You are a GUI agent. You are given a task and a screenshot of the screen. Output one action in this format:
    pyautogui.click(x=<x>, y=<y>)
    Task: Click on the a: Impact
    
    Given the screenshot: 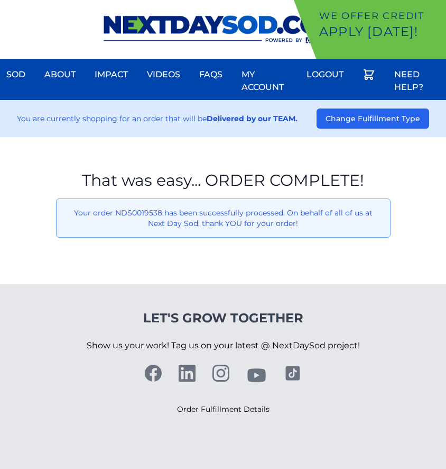 What is the action you would take?
    pyautogui.click(x=111, y=75)
    